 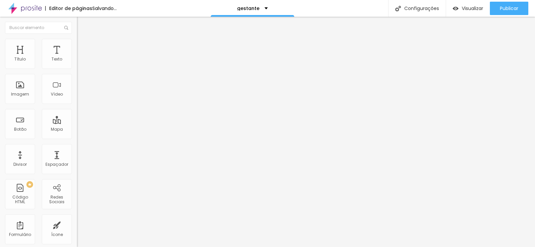 I want to click on div: Imagem, so click(x=20, y=94).